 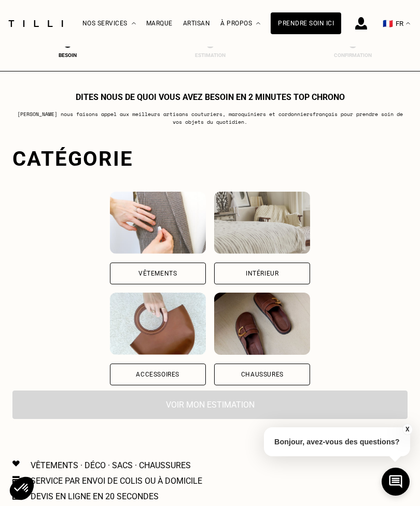 I want to click on img: Chaussures, so click(x=261, y=324).